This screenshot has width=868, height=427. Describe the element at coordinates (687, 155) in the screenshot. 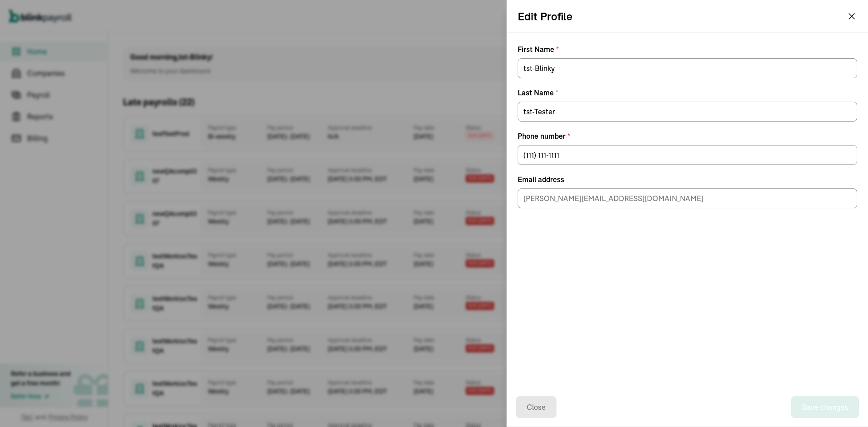

I see `input: Your work phone number` at that location.